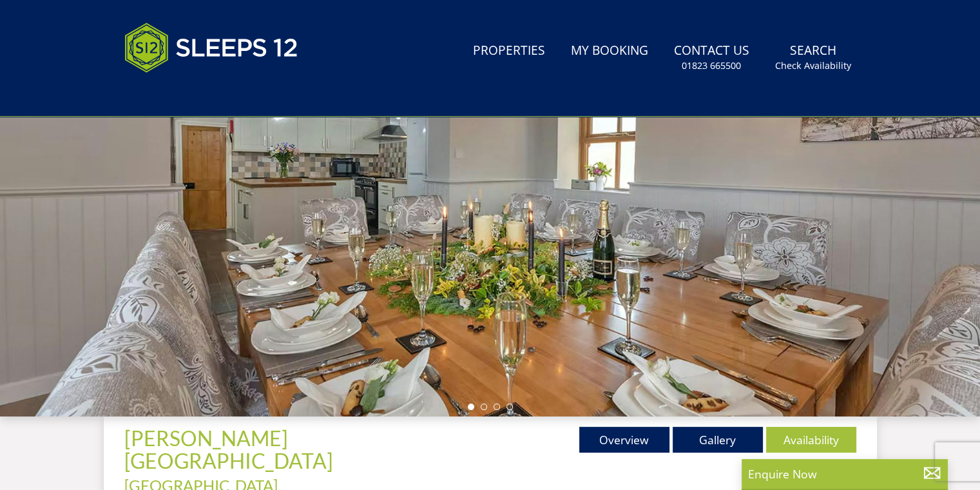 Image resolution: width=980 pixels, height=490 pixels. Describe the element at coordinates (211, 47) in the screenshot. I see `img: Sleeps 12` at that location.